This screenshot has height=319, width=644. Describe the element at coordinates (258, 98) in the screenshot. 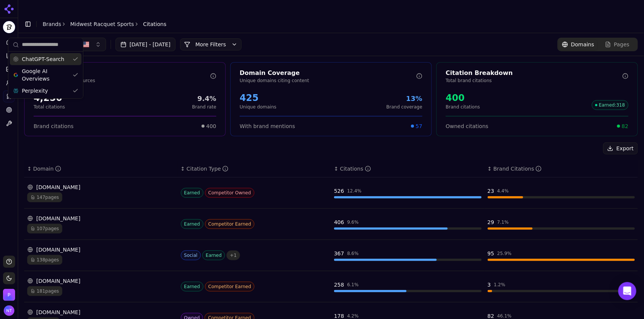

I see `div: 425` at that location.